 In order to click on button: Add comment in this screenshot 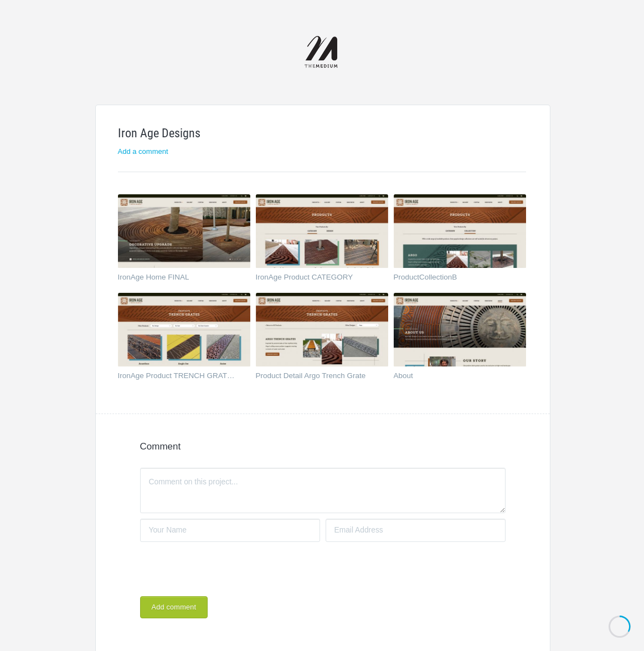, I will do `click(174, 607)`.